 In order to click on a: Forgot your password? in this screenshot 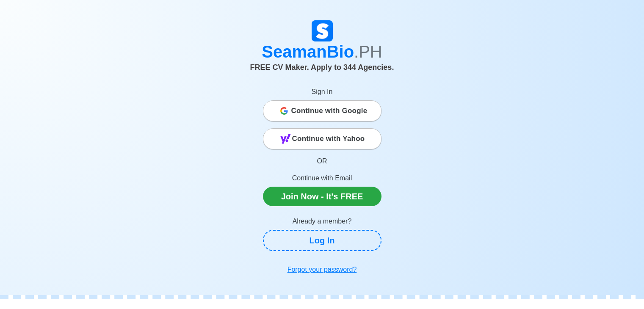, I will do `click(322, 270)`.